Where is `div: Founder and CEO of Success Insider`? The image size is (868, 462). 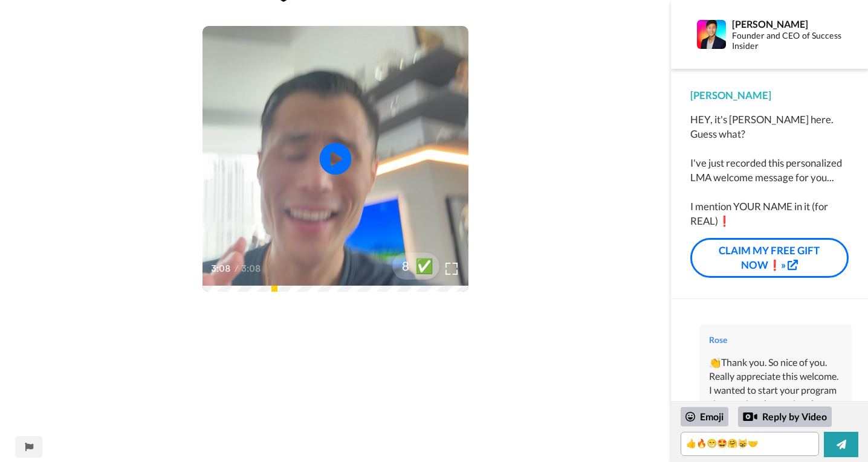
div: Founder and CEO of Success Insider is located at coordinates (790, 41).